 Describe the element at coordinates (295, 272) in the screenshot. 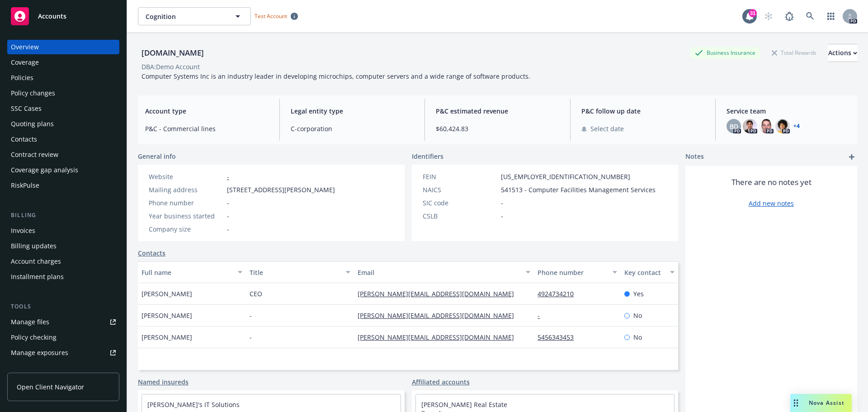

I see `div: Title` at that location.